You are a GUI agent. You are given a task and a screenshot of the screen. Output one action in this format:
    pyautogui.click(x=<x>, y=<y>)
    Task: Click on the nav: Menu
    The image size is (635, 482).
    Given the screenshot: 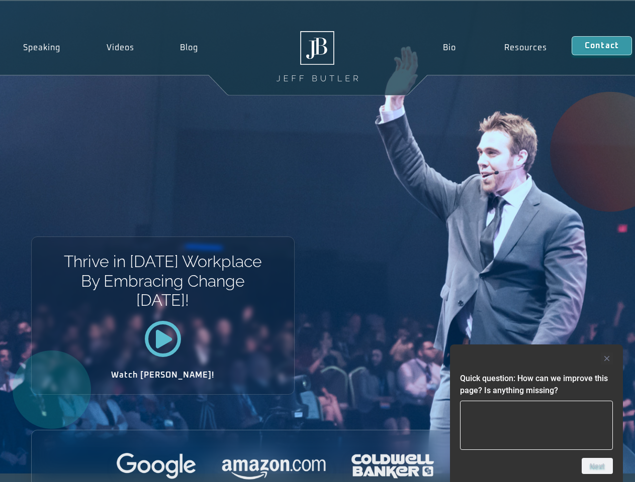 What is the action you would take?
    pyautogui.click(x=494, y=48)
    